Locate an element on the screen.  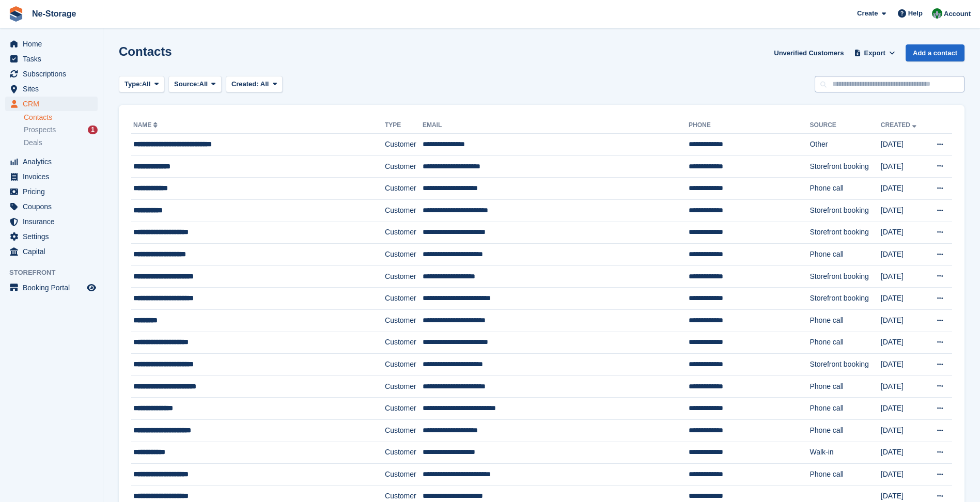
span: Source: is located at coordinates (187, 84).